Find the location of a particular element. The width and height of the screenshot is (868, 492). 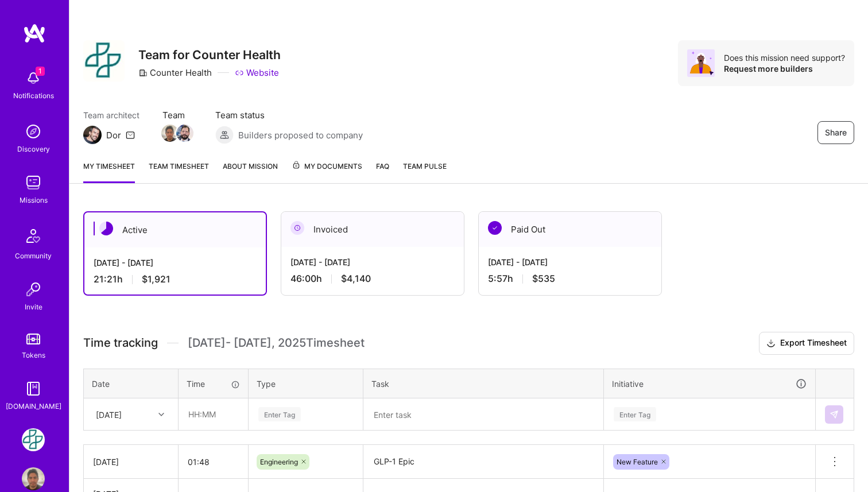

span: Team status is located at coordinates (289, 115).